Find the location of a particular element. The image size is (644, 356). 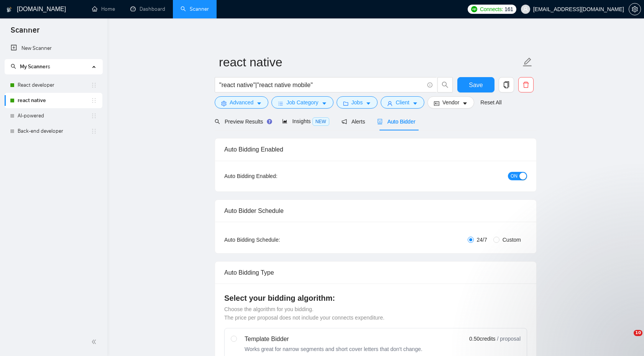

span: delete is located at coordinates (526, 85).